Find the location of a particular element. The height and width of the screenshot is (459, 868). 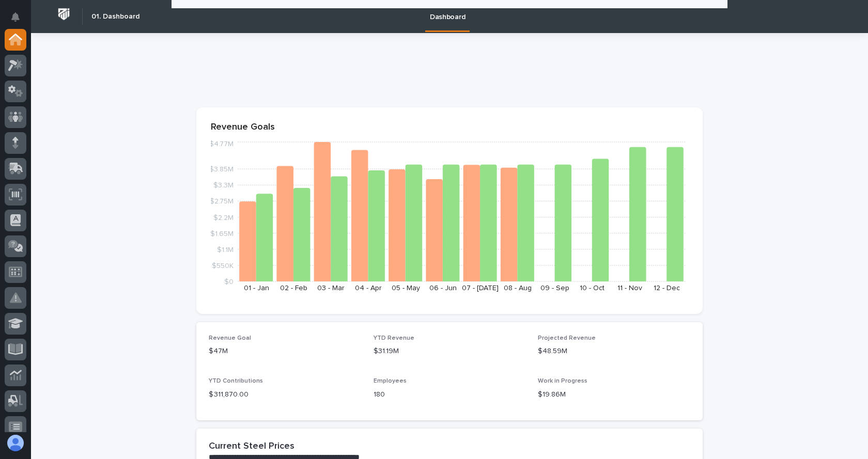

p: $31.19M is located at coordinates (450, 351).